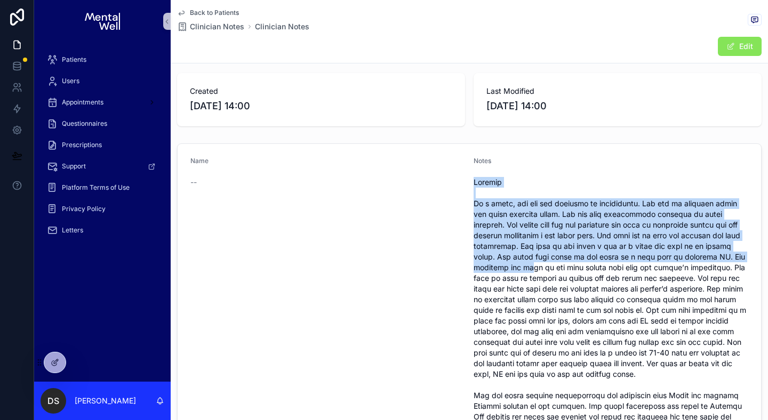 This screenshot has height=420, width=768. What do you see at coordinates (102, 81) in the screenshot?
I see `a: Users` at bounding box center [102, 81].